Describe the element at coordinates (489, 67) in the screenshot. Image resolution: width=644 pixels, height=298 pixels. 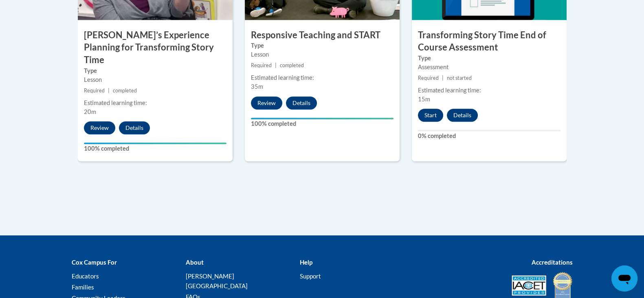
I see `div: Assessment` at that location.